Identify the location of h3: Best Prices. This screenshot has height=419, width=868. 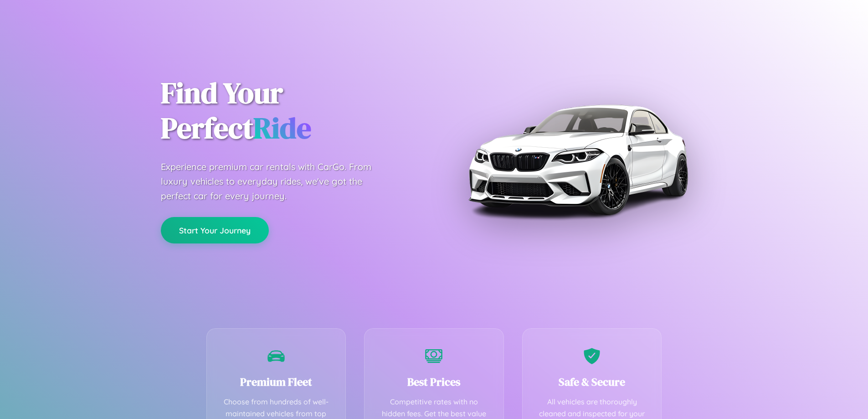
(434, 381).